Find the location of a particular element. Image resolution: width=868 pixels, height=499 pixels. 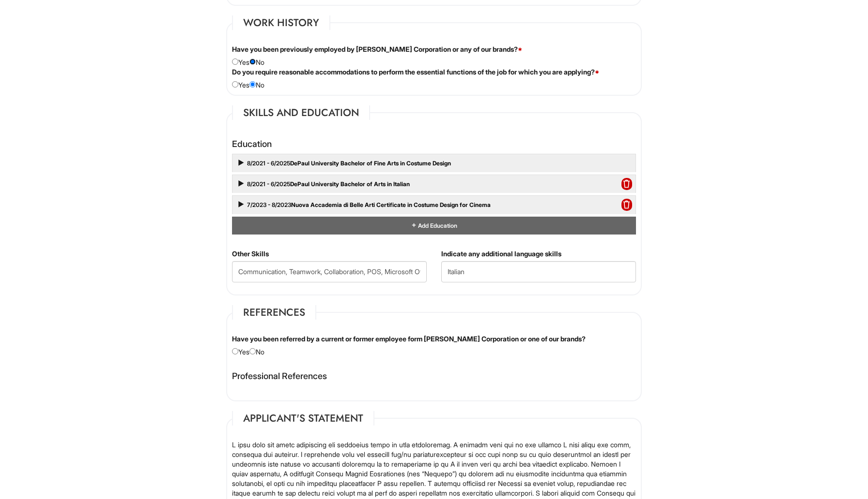

legend: Skills and Education is located at coordinates (301, 113).